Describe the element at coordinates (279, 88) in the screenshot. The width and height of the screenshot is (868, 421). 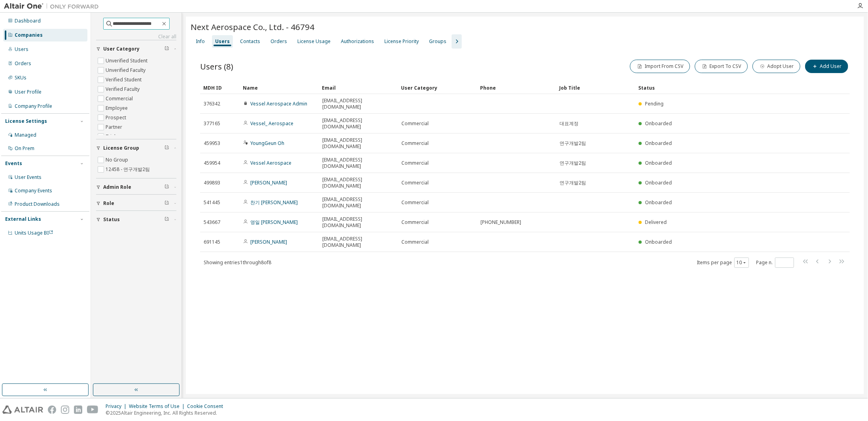
I see `div: Name` at that location.